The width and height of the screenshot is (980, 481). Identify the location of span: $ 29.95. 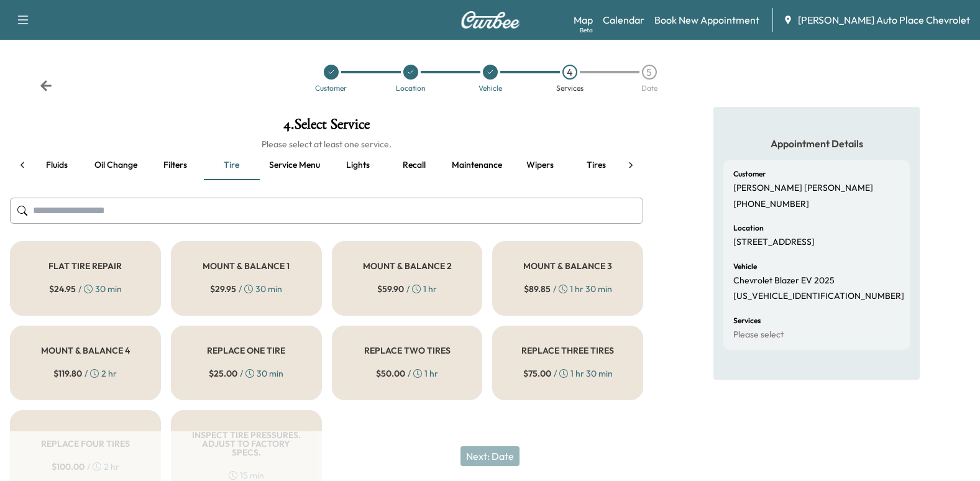
(223, 288).